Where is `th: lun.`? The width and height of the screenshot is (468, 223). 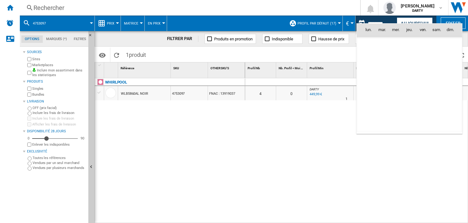
th: lun. is located at coordinates (366, 30).